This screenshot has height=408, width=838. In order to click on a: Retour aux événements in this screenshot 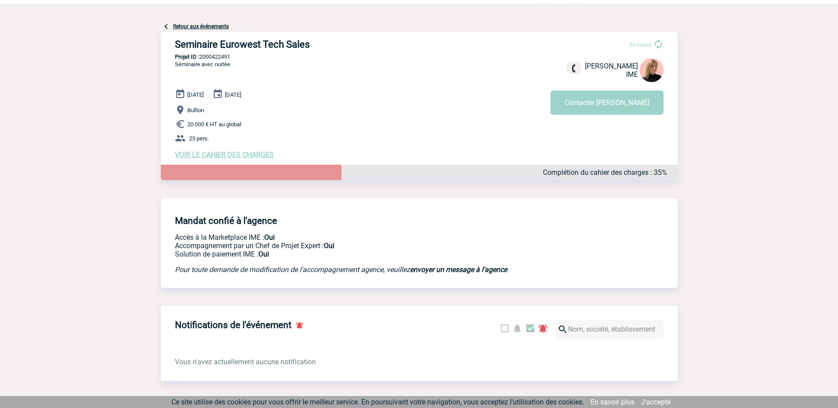, I will do `click(201, 27)`.